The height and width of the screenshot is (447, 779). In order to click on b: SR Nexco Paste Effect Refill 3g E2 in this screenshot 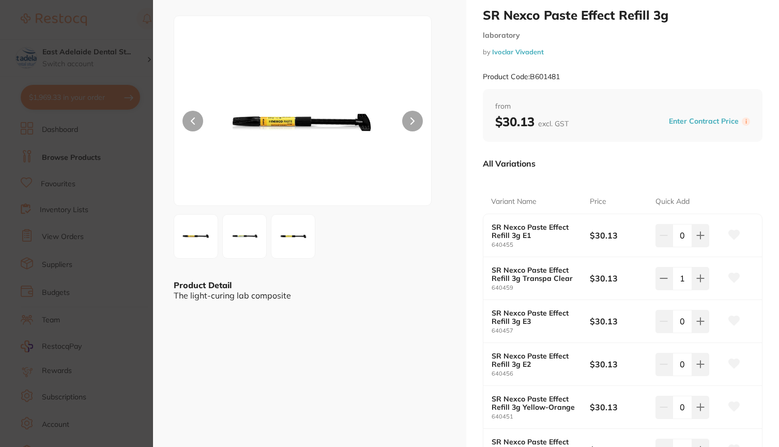, I will do `click(536, 360)`.